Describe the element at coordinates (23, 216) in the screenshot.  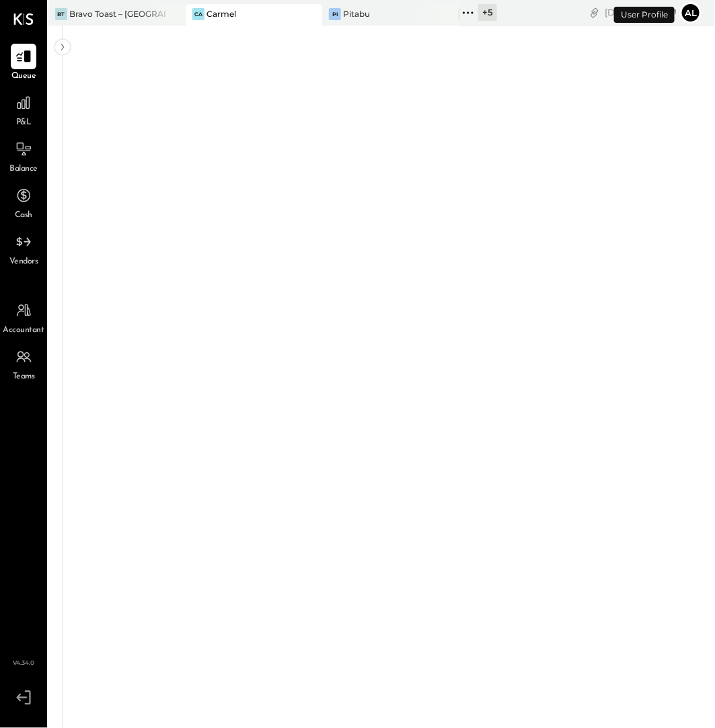
I see `span: Cash` at that location.